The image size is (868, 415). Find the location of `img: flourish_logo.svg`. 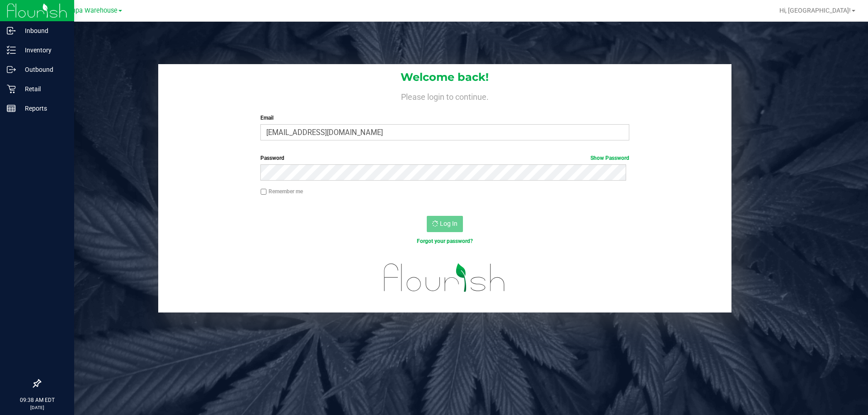

img: flourish_logo.svg is located at coordinates (445, 278).